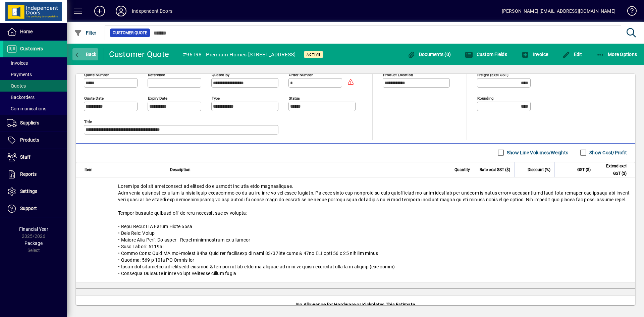 This screenshot has height=317, width=644. What do you see at coordinates (29, 191) in the screenshot?
I see `span: Settings` at bounding box center [29, 191].